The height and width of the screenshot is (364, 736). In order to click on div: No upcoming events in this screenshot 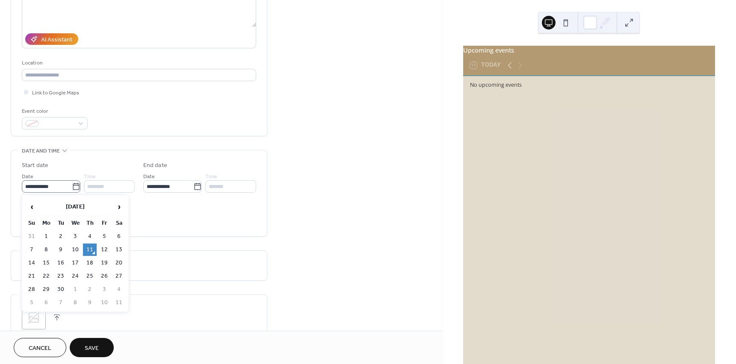, I will do `click(589, 85)`.